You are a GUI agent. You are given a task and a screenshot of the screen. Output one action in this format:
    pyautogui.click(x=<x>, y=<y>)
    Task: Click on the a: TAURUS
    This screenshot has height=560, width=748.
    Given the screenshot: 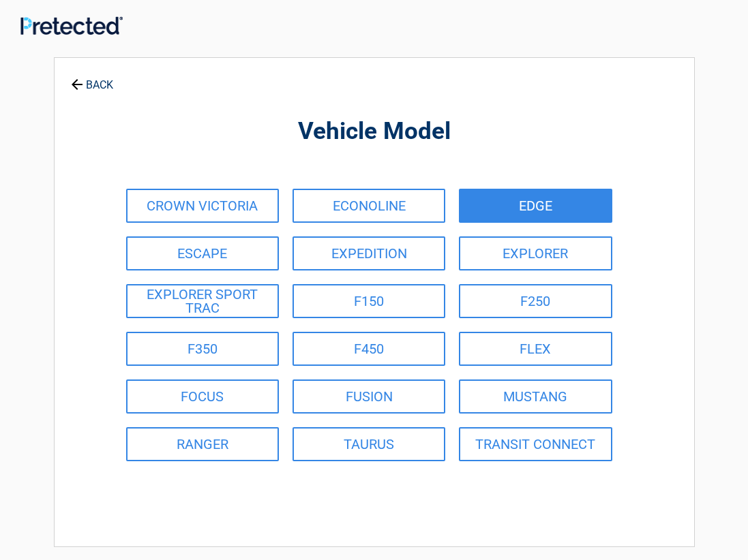 What is the action you would take?
    pyautogui.click(x=369, y=444)
    